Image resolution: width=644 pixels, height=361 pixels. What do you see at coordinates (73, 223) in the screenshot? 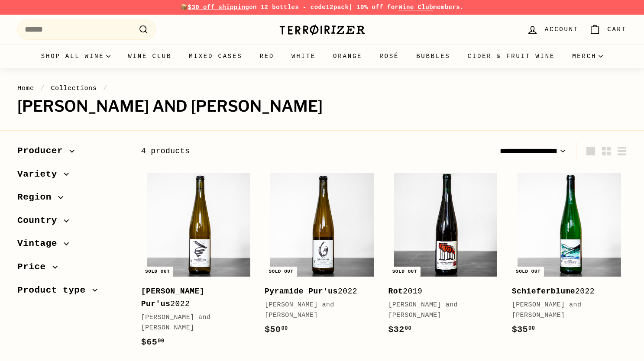
I see `button: Country` at bounding box center [73, 223].